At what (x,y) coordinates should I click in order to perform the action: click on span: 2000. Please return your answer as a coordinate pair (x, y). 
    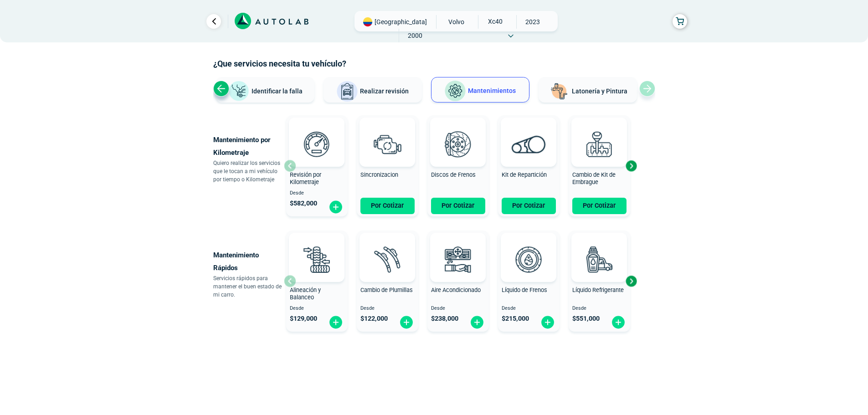
    Looking at the image, I should click on (415, 36).